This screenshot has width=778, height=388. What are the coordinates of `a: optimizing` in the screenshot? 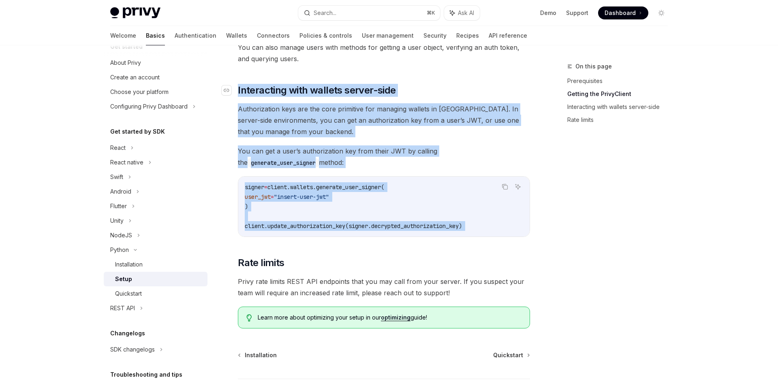 It's located at (396, 318).